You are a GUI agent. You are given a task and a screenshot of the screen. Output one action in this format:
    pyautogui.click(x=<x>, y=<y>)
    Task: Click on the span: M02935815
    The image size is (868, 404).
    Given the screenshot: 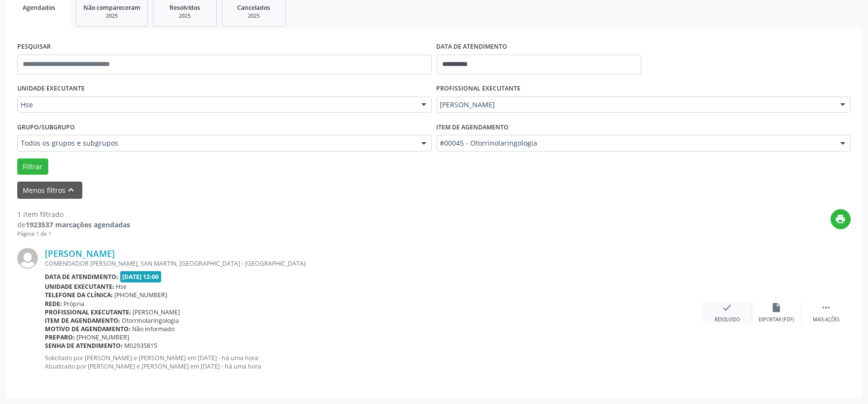 What is the action you would take?
    pyautogui.click(x=141, y=346)
    